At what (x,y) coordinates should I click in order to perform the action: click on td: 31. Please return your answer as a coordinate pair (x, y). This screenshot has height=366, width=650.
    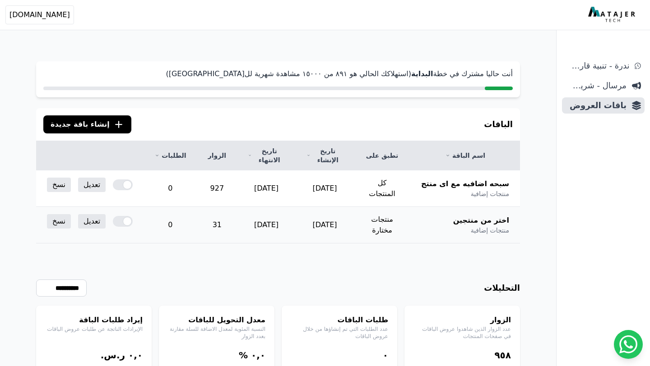
    Looking at the image, I should click on (217, 225).